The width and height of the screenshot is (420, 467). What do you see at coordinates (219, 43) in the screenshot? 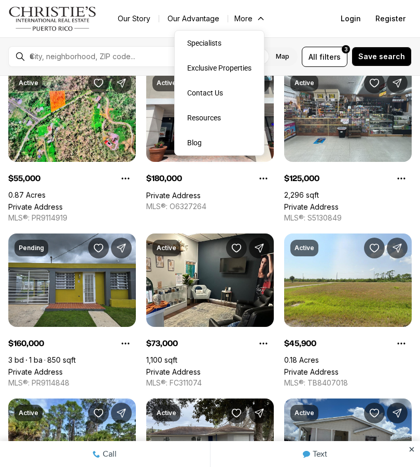
I see `a: Specialists` at bounding box center [219, 43].